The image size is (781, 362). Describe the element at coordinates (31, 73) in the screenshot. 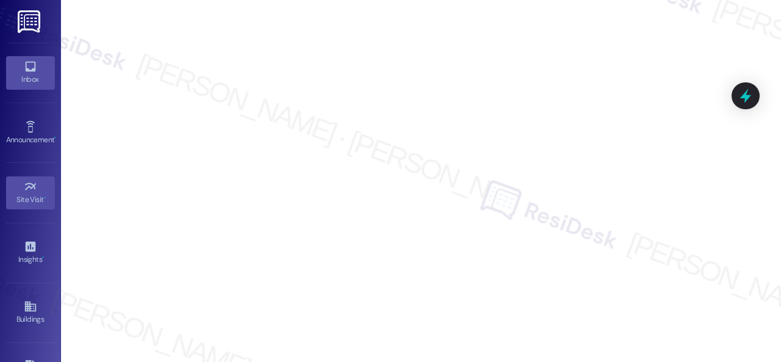

I see `a: Inbox` at that location.